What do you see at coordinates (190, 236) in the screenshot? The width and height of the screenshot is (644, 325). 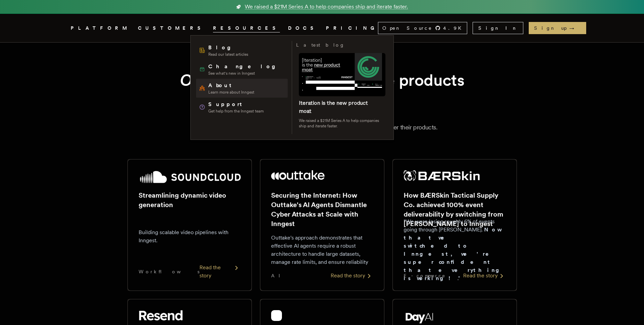 I see `p: Building scalable video pipelines with Inngest.` at bounding box center [190, 236].